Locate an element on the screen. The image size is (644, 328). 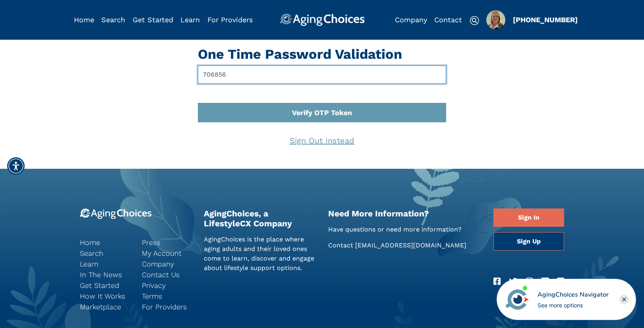
h2: AgingChoices, a LifestyleCX Company is located at coordinates (260, 218).